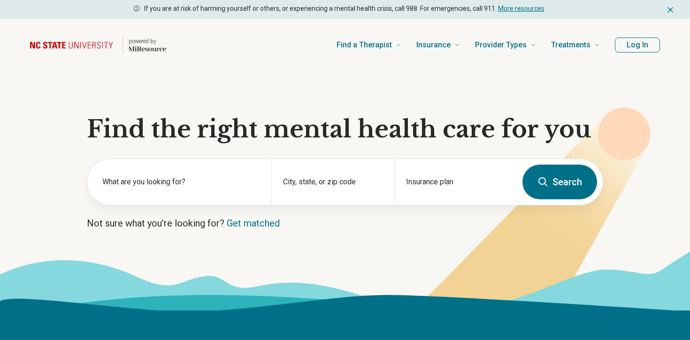 This screenshot has width=690, height=340. What do you see at coordinates (671, 9) in the screenshot?
I see `button: Dismiss` at bounding box center [671, 9].